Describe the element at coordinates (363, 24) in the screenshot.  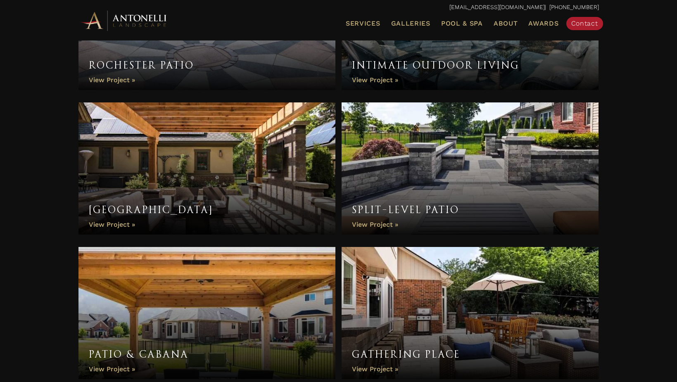
I see `a: Services` at that location.